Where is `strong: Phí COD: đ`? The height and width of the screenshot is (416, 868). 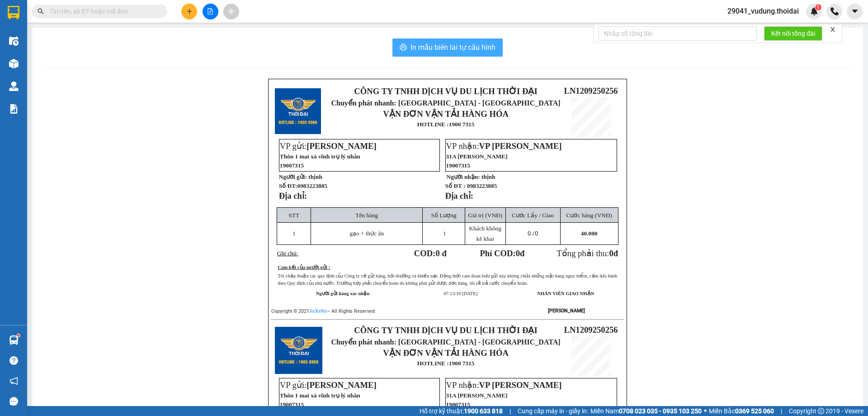 strong: Phí COD: đ is located at coordinates (502, 253).